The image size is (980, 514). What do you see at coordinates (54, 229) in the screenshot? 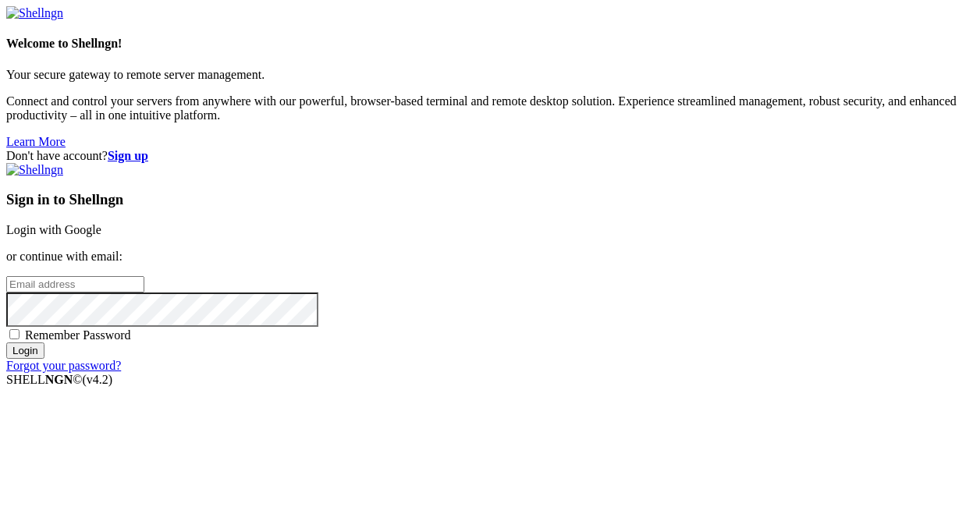
I see `a: Login with Google` at bounding box center [54, 229].